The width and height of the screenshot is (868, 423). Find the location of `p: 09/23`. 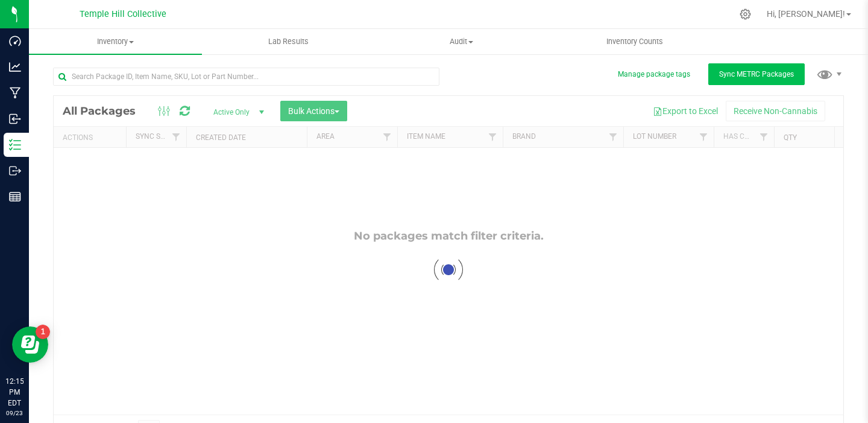

p: 09/23 is located at coordinates (15, 413).